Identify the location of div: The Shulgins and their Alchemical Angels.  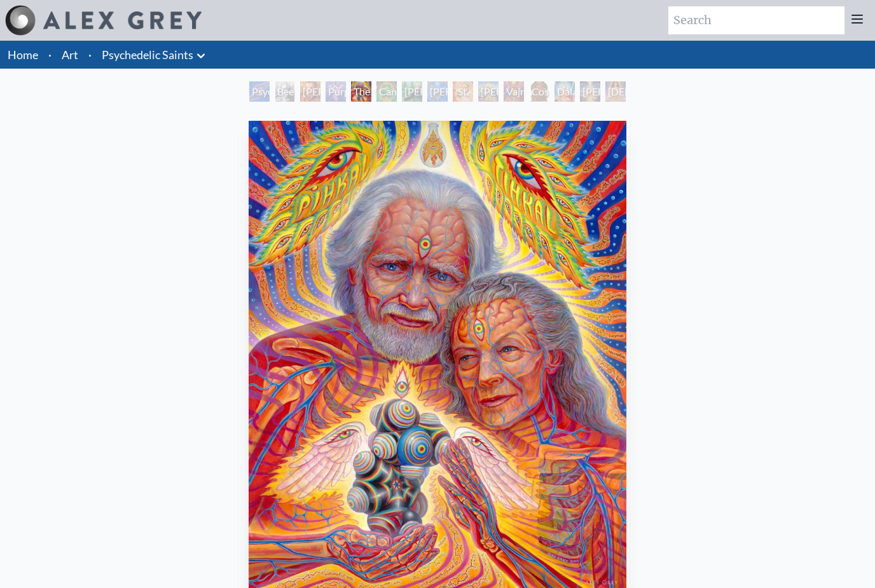
(361, 92).